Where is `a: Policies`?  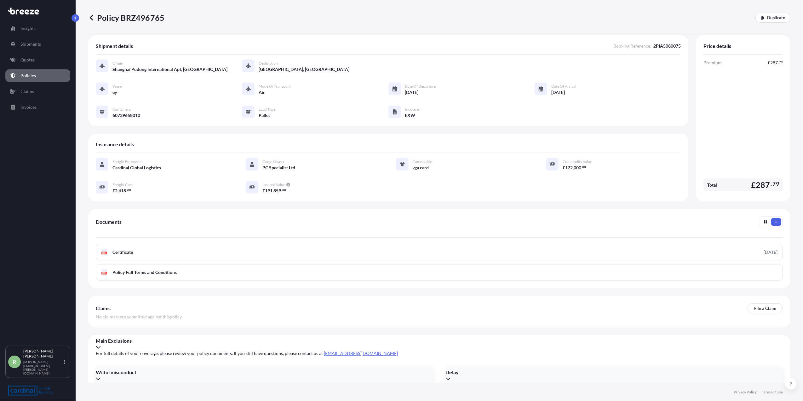 a: Policies is located at coordinates (38, 76).